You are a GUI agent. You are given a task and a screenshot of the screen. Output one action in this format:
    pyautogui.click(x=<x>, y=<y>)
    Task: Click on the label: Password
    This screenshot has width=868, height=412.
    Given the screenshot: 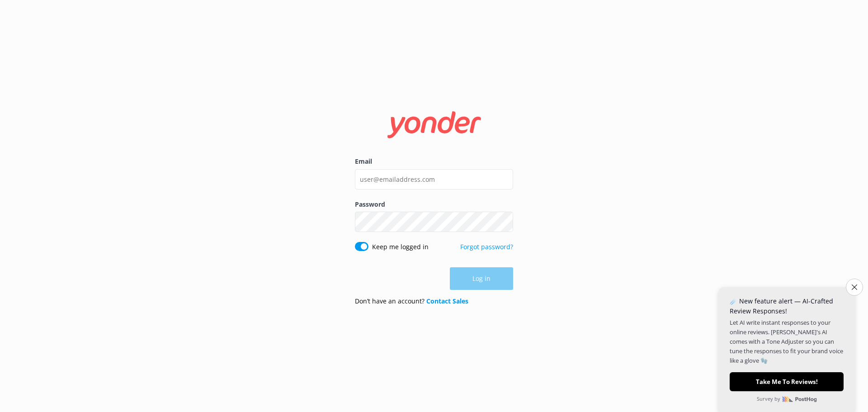 What is the action you would take?
    pyautogui.click(x=434, y=204)
    